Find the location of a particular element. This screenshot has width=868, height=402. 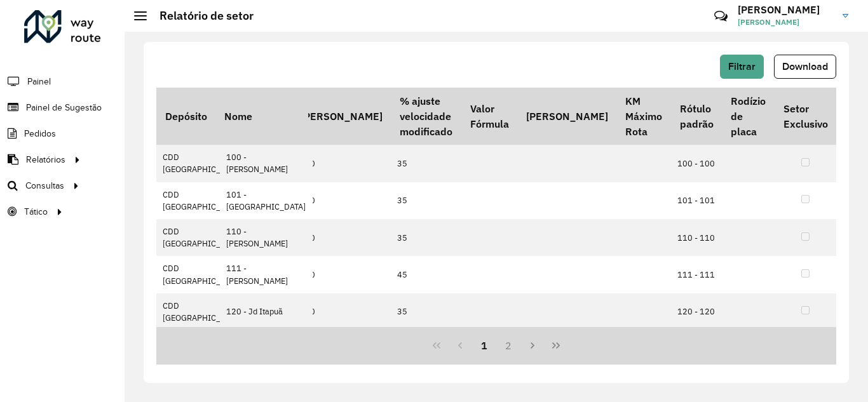

span: Tático is located at coordinates (36, 212).